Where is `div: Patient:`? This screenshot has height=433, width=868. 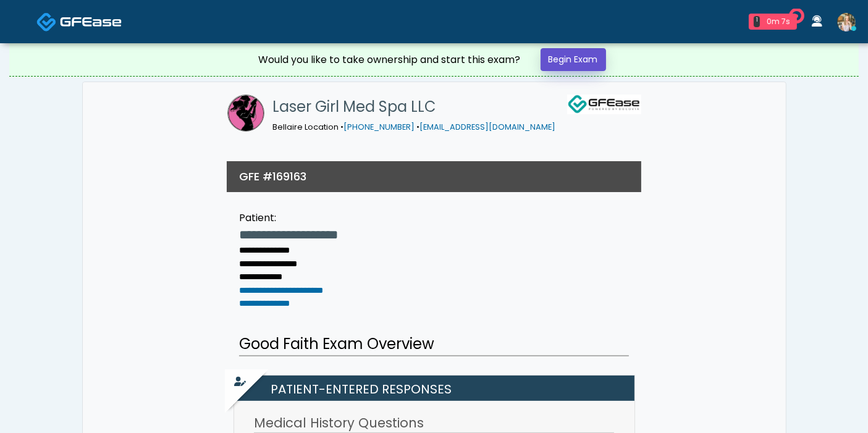
div: Patient: is located at coordinates (313, 218).